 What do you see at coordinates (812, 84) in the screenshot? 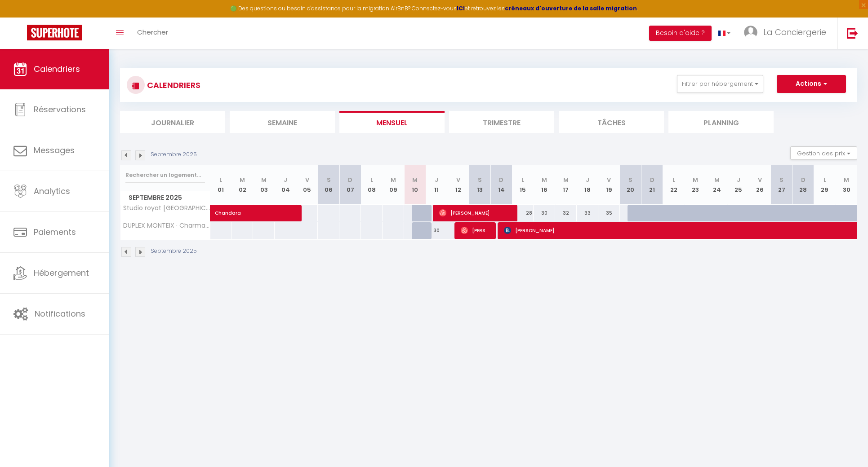
I see `button: Actions` at bounding box center [812, 84].